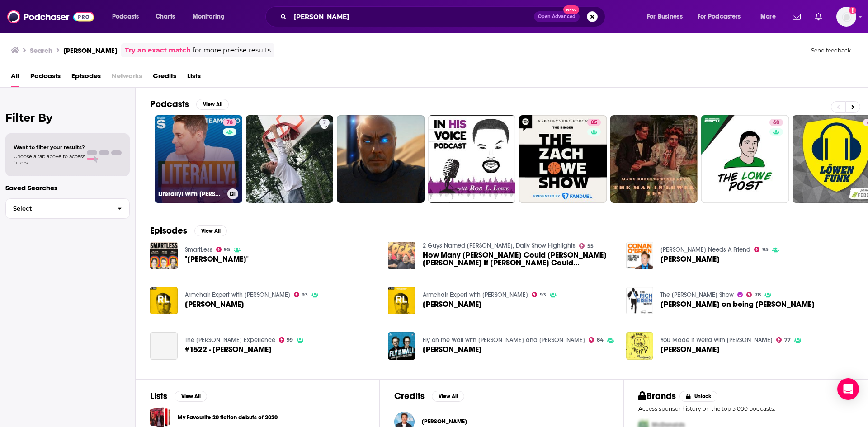 This screenshot has height=427, width=868. What do you see at coordinates (194, 78) in the screenshot?
I see `a: Lists` at bounding box center [194, 78].